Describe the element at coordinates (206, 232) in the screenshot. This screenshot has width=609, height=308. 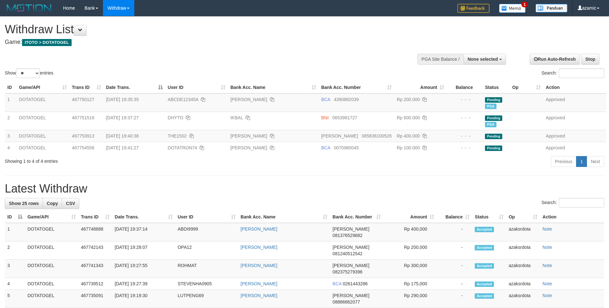
I see `td: ABDI9999` at that location.